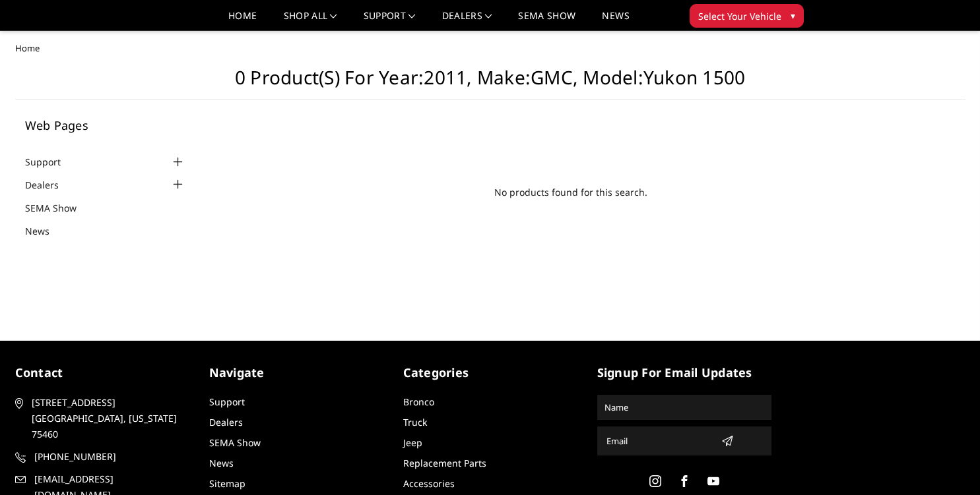 Image resolution: width=980 pixels, height=495 pixels. I want to click on a: Jeep, so click(412, 443).